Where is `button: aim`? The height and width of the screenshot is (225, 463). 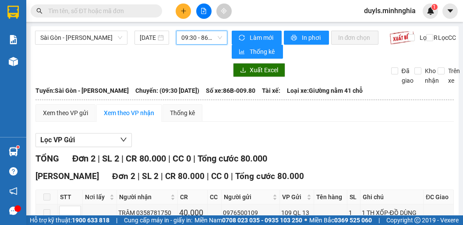 button: aim is located at coordinates (224, 11).